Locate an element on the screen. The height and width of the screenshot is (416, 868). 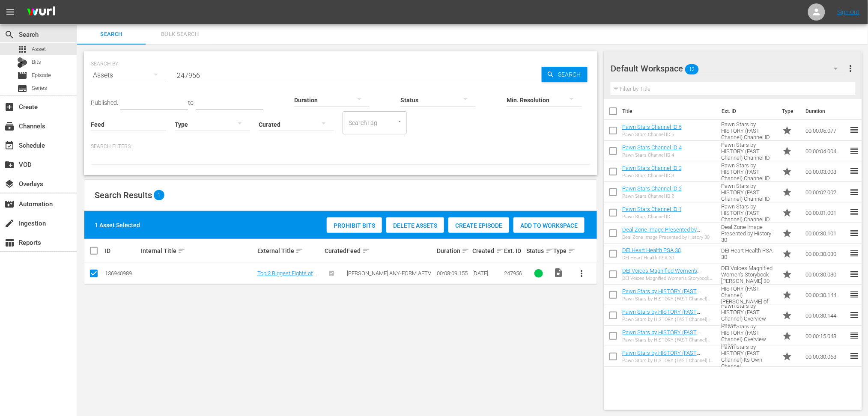
td: 00:00:30.144 is located at coordinates (825, 295).